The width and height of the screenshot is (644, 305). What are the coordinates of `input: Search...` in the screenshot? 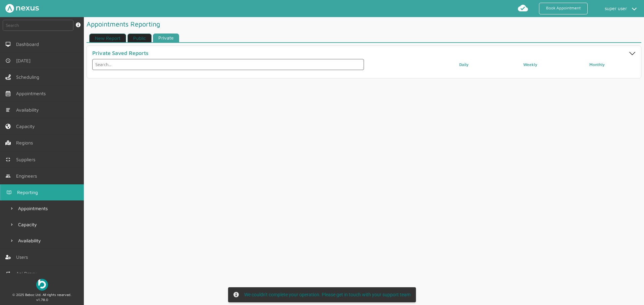 It's located at (228, 64).